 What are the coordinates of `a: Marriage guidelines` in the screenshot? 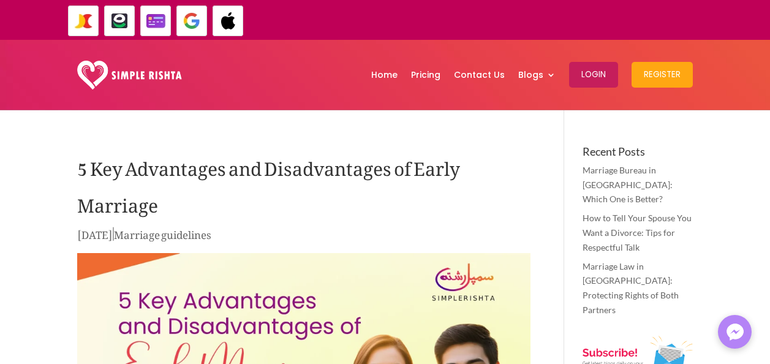 It's located at (162, 232).